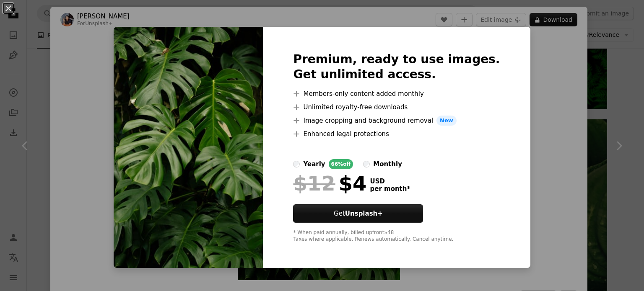 Image resolution: width=644 pixels, height=291 pixels. Describe the element at coordinates (447, 120) in the screenshot. I see `span: New` at that location.